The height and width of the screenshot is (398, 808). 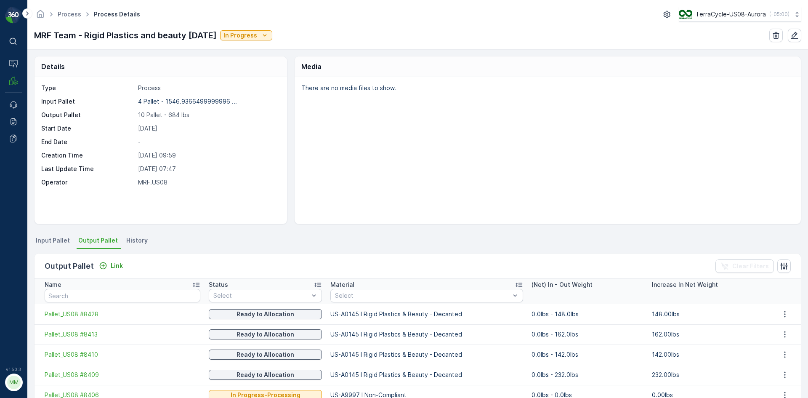 I want to click on p: Last Update Time, so click(x=88, y=169).